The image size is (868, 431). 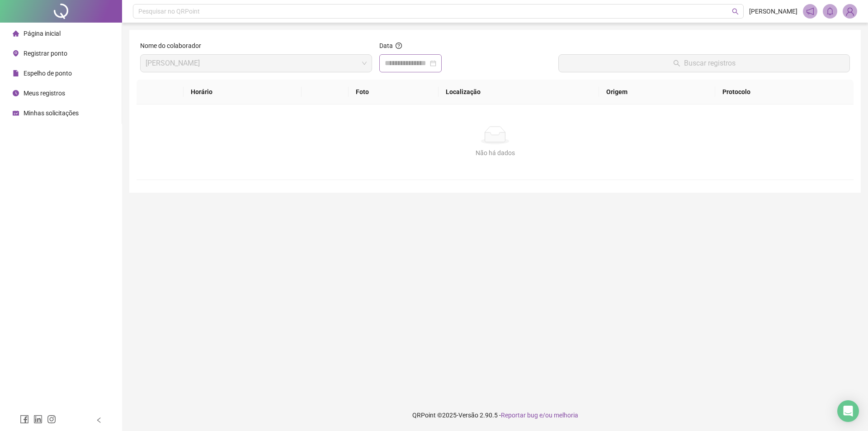 What do you see at coordinates (45, 53) in the screenshot?
I see `span: Registrar ponto` at bounding box center [45, 53].